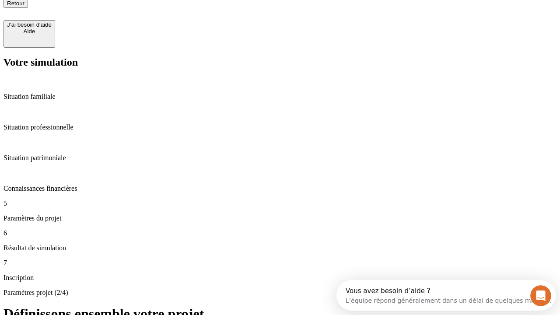 The height and width of the screenshot is (315, 560). What do you see at coordinates (280, 248) in the screenshot?
I see `p: Résultat de simulation` at bounding box center [280, 248].